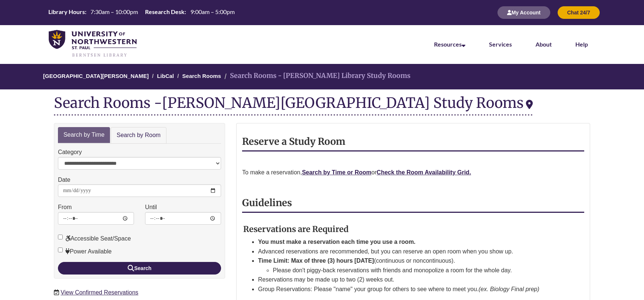 Image resolution: width=644 pixels, height=300 pixels. I want to click on a: Search by Time or Room, so click(337, 172).